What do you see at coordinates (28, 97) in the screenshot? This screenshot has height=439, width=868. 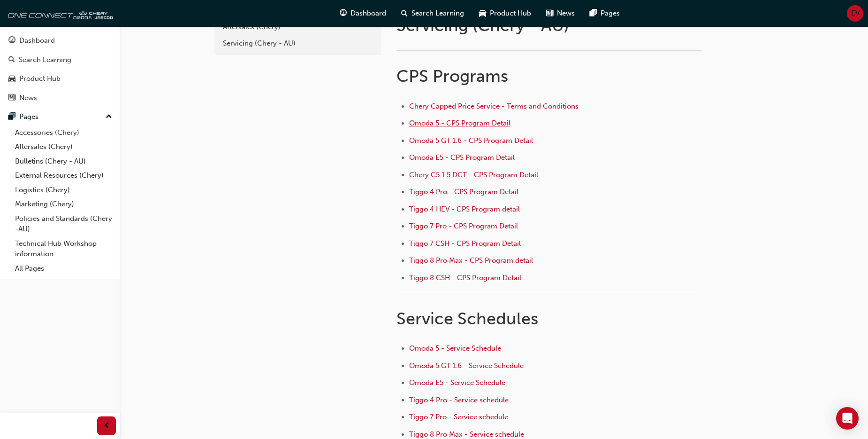 I see `div: News` at bounding box center [28, 97].